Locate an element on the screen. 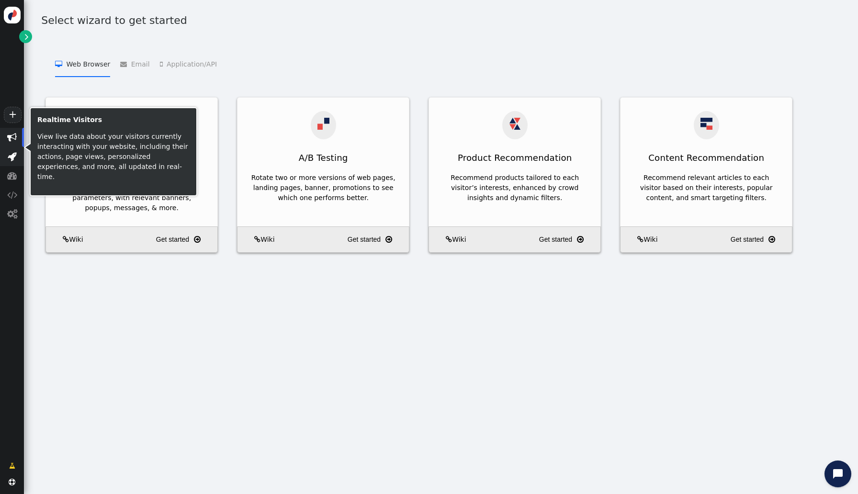 This screenshot has width=858, height=494. div: Rotate two or more versions of web pages, landing pages, banner, promotions to see which one perf... is located at coordinates (323, 188).